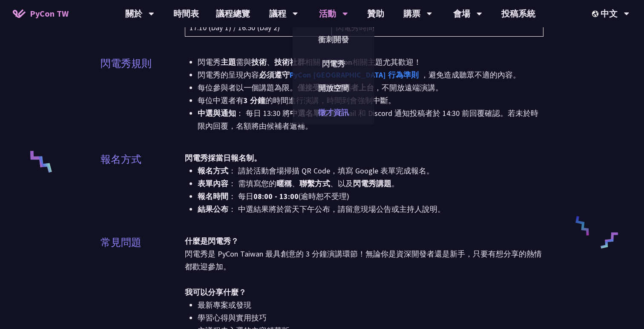 Image resolution: width=644 pixels, height=329 pixels. What do you see at coordinates (438, 28) in the screenshot?
I see `td: 閃電秀時間` at bounding box center [438, 28].